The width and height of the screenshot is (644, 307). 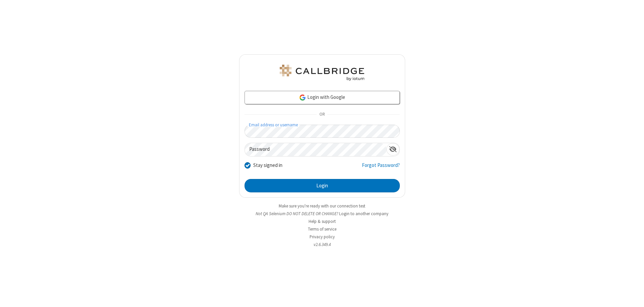 What do you see at coordinates (268, 165) in the screenshot?
I see `label: Stay signed in` at bounding box center [268, 165].